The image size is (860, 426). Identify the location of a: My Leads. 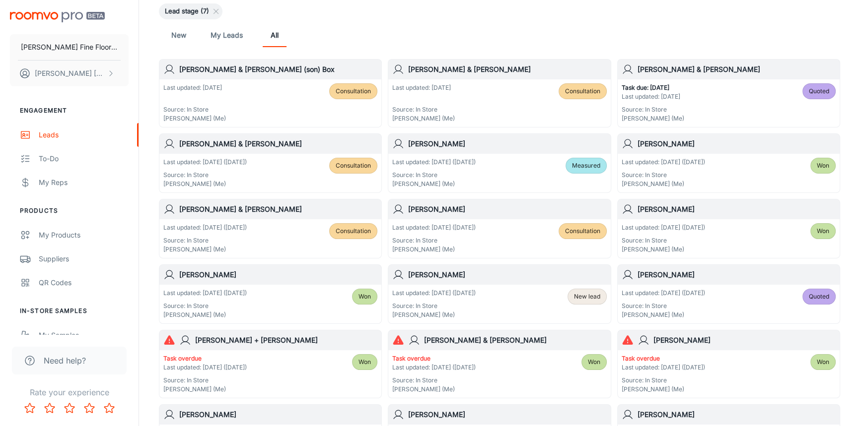
(226, 35).